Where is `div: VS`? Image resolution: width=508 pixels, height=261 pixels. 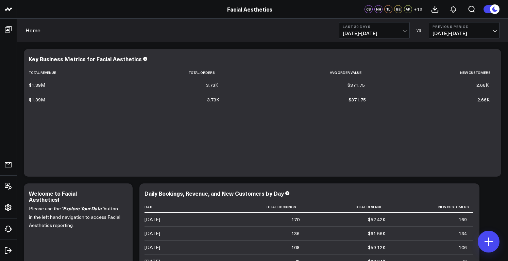 div: VS is located at coordinates (419, 30).